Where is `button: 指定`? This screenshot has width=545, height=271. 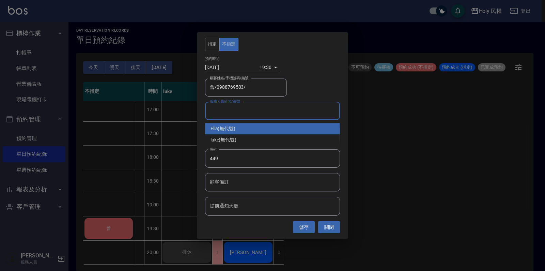 button: 指定 is located at coordinates (212, 44).